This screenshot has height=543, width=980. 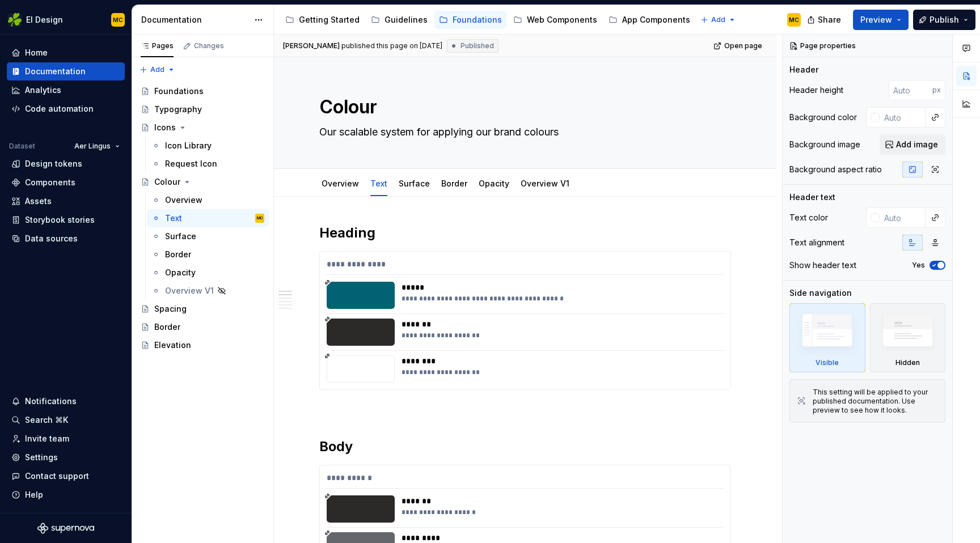 I want to click on div: Side navigation, so click(x=821, y=293).